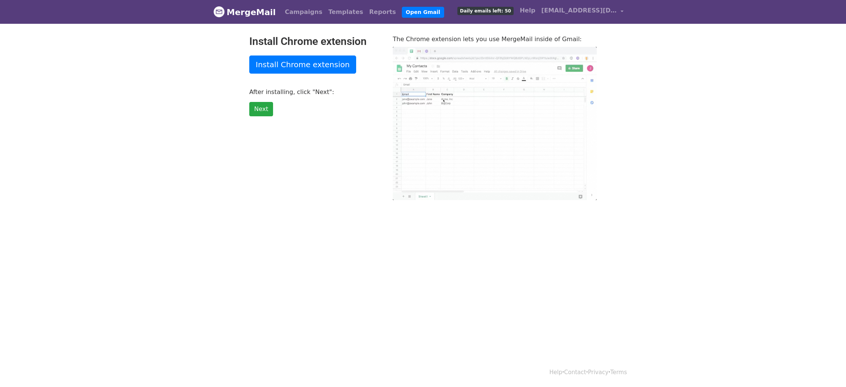 This screenshot has width=846, height=387. What do you see at coordinates (261, 109) in the screenshot?
I see `a: Next` at bounding box center [261, 109].